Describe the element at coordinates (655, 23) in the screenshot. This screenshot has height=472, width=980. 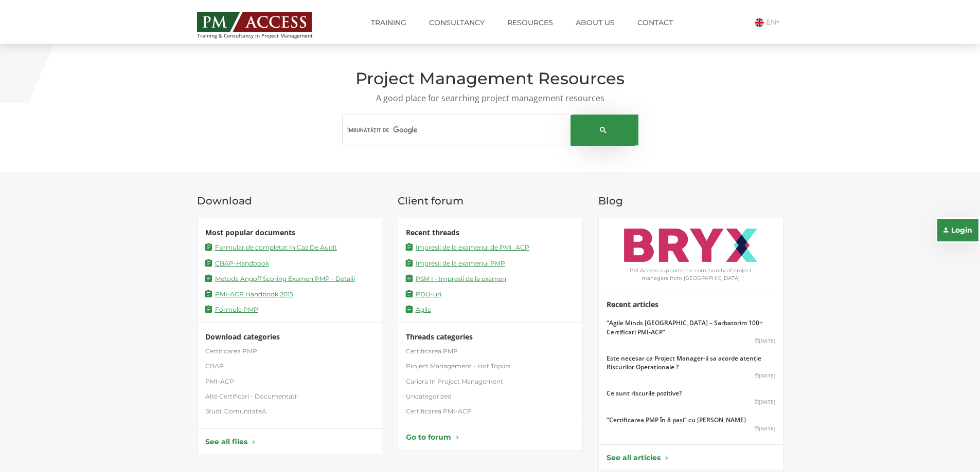
I see `a: Contact` at that location.